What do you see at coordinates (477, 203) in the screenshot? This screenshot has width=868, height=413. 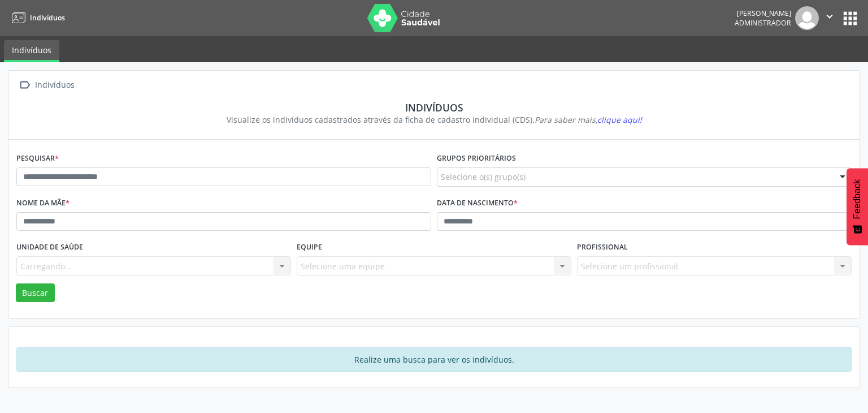 I see `label: Data de nascimento` at bounding box center [477, 203].